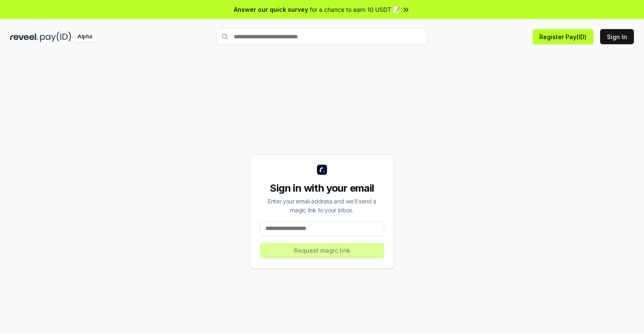 This screenshot has width=644, height=334. What do you see at coordinates (563, 37) in the screenshot?
I see `button: Register Pay(ID)` at bounding box center [563, 37].